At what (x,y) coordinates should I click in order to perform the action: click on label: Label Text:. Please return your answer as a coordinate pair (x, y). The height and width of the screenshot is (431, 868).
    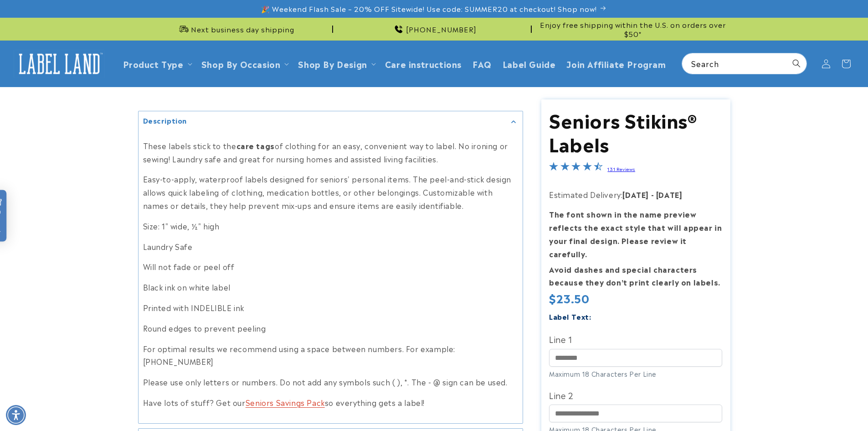
    Looking at the image, I should click on (570, 316).